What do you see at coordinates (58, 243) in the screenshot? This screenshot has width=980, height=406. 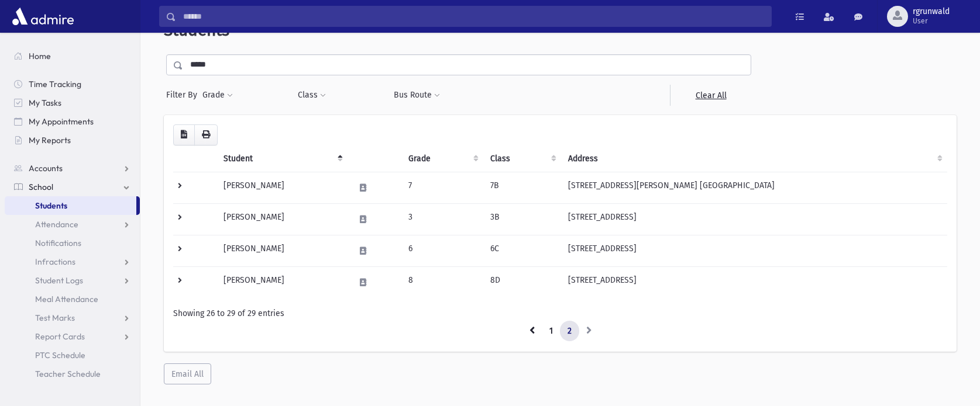 I see `span: Notifications` at bounding box center [58, 243].